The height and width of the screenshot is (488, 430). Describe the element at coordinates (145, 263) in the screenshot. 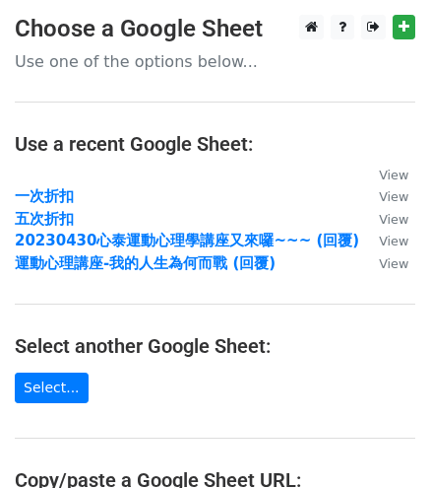

I see `strong: 運動心理講座-我的人生為何而戰 (回覆)` at that location.